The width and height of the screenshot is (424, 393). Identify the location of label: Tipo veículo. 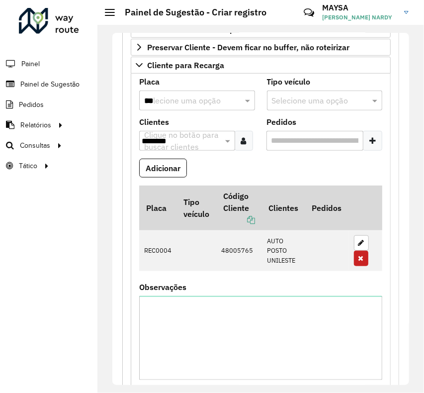
(289, 81).